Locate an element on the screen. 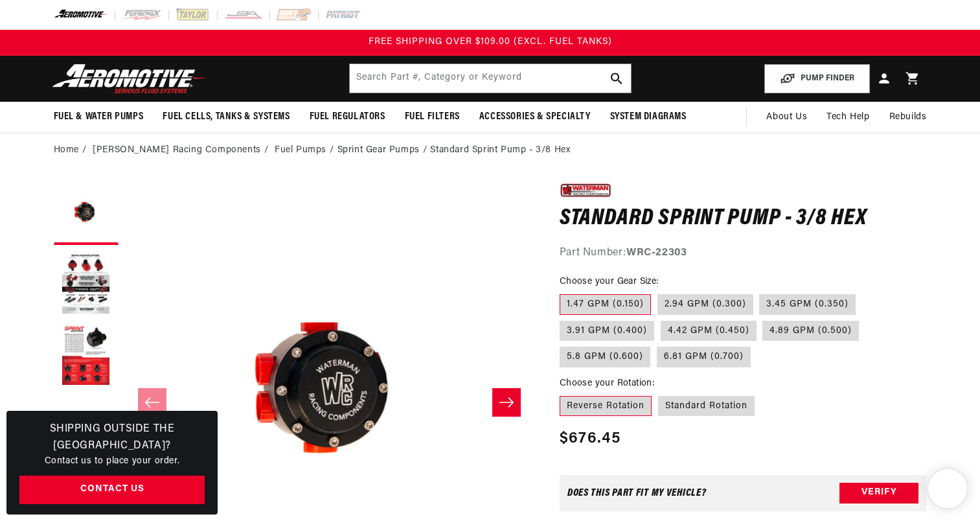 This screenshot has width=980, height=521. summary: Fuel Regulators is located at coordinates (347, 117).